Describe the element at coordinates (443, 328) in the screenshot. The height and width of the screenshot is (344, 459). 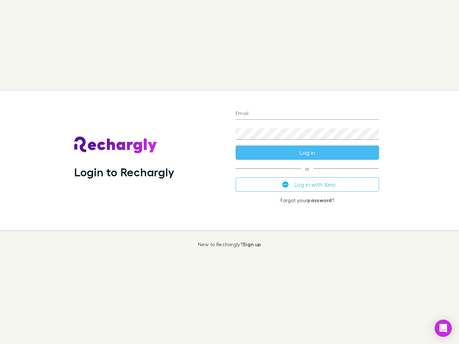
I see `div: Open Intercom Messenger` at that location.